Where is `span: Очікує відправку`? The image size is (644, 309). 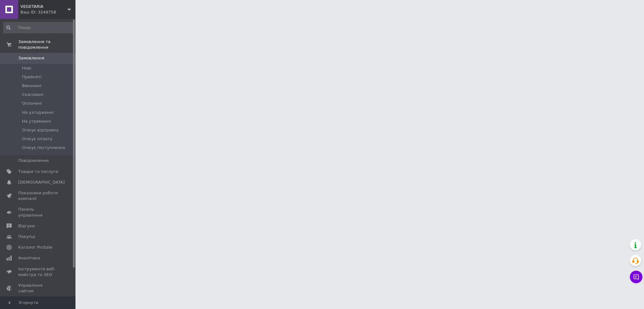 span: Очікує відправку is located at coordinates (40, 130).